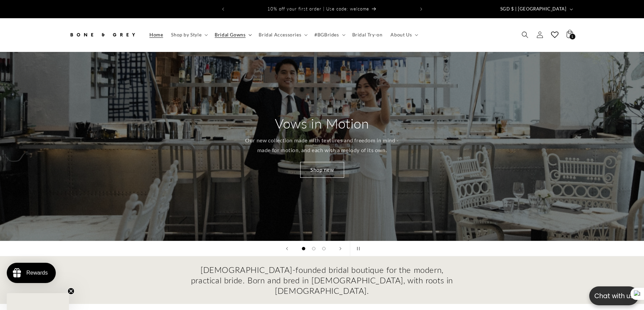 This screenshot has width=644, height=310. What do you see at coordinates (357, 248) in the screenshot?
I see `button: Pause slideshow` at bounding box center [357, 248].